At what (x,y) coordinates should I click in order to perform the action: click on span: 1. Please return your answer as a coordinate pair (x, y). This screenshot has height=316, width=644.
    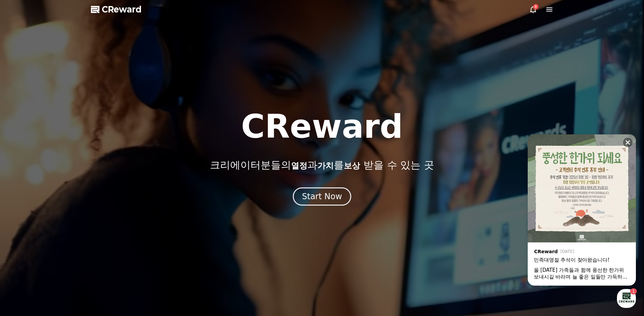
    Looking at the image, I should click on (70, 217).